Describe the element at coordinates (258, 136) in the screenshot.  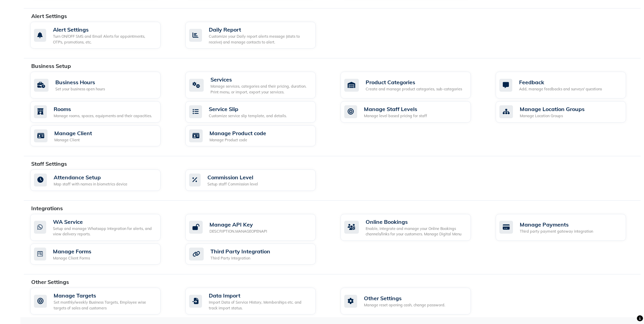
I see `a: Manage Product codeManage Product code` at that location.